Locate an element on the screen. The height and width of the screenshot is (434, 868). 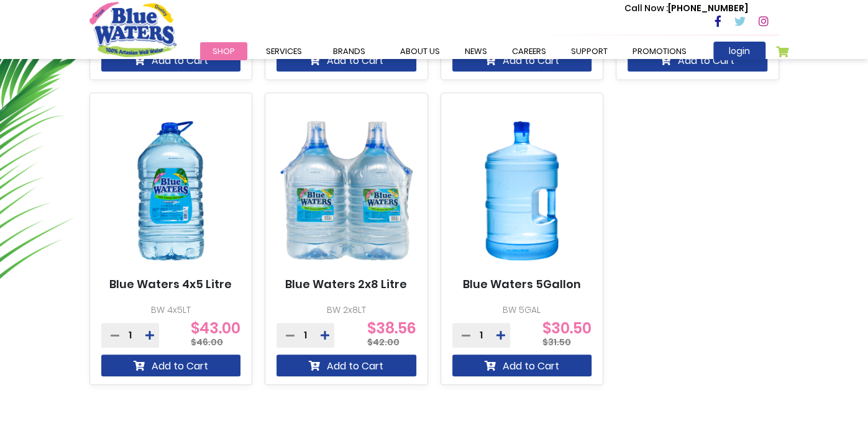
span: $38.56 is located at coordinates (392, 334).